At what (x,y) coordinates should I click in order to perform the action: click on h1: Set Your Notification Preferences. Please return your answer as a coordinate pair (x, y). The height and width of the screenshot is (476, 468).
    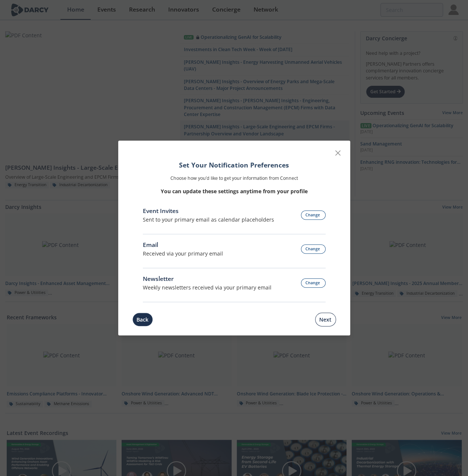
    Looking at the image, I should click on (234, 165).